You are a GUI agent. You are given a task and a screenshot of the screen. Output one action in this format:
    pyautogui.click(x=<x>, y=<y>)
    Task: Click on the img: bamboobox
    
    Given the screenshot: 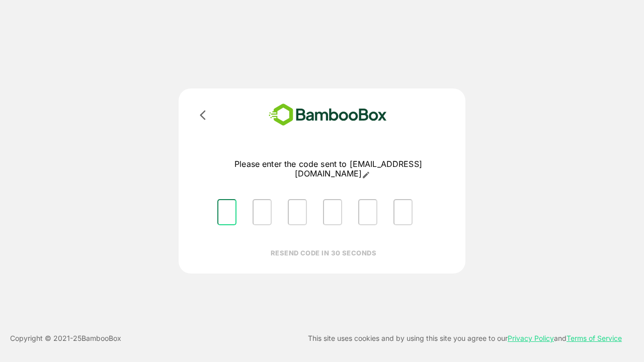 What is the action you would take?
    pyautogui.click(x=327, y=115)
    